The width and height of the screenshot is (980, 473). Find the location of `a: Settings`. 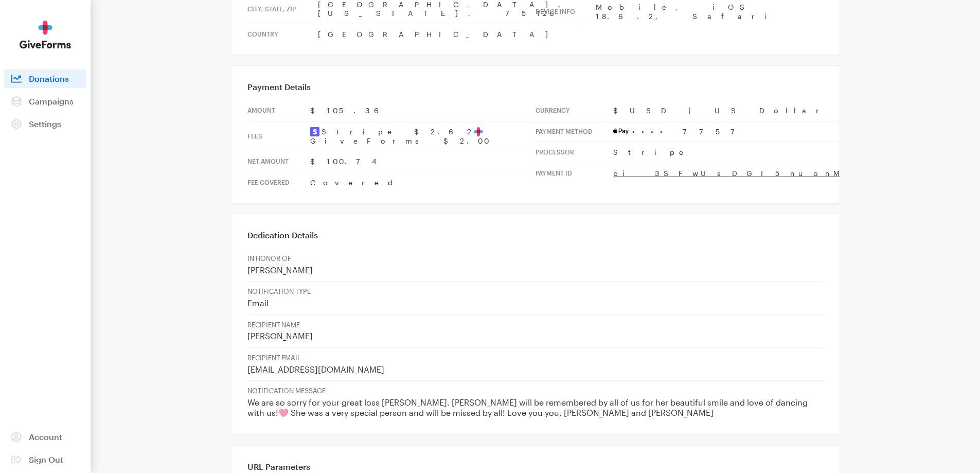

a: Settings is located at coordinates (45, 124).